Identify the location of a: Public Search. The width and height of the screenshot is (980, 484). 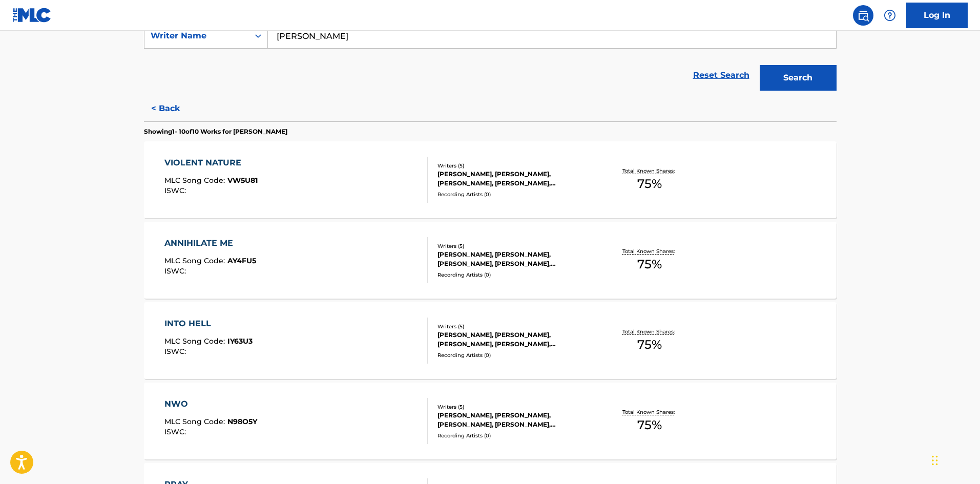
(863, 15).